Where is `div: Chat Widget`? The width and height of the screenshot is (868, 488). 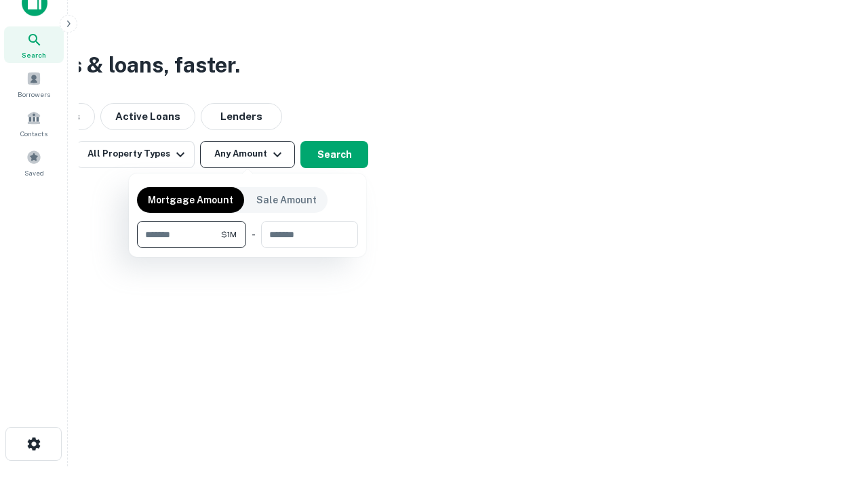
div: Chat Widget is located at coordinates (835, 412).